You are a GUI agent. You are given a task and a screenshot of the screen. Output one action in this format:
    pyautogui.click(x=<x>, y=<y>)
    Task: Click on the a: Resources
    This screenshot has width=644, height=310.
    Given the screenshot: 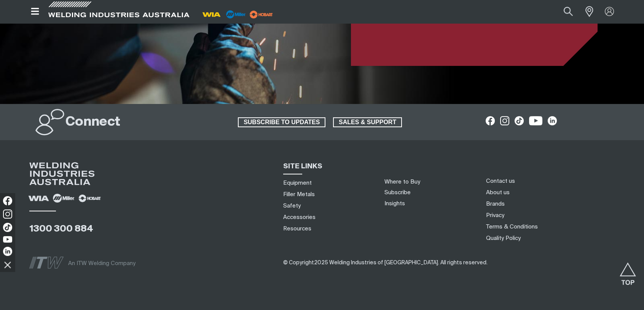 What is the action you would take?
    pyautogui.click(x=297, y=228)
    